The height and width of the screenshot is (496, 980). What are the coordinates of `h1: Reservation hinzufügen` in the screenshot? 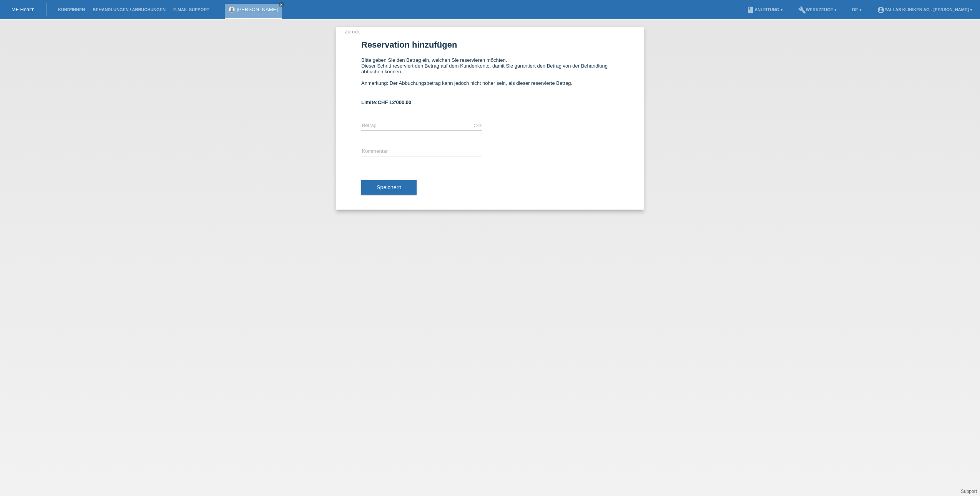 It's located at (490, 44).